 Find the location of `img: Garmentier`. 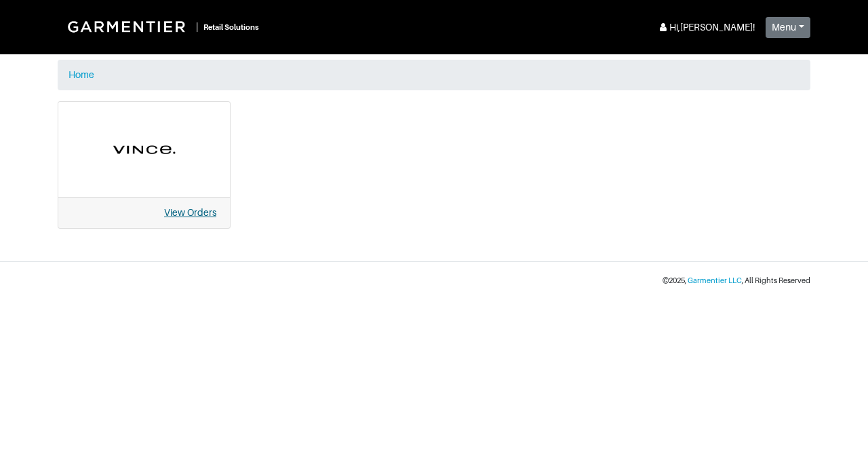

img: Garmentier is located at coordinates (128, 27).